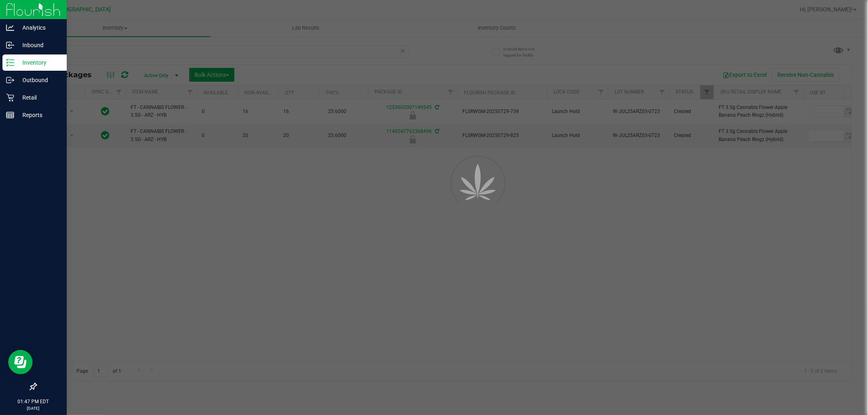 This screenshot has width=868, height=415. I want to click on inline-svg: Inventory, so click(10, 63).